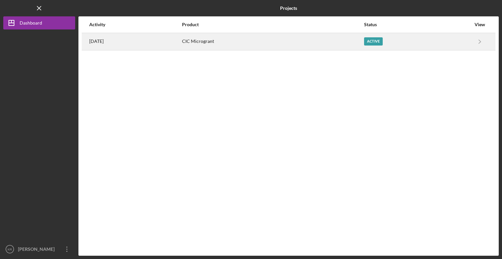 This screenshot has width=502, height=259. What do you see at coordinates (289, 8) in the screenshot?
I see `b: Projects` at bounding box center [289, 8].